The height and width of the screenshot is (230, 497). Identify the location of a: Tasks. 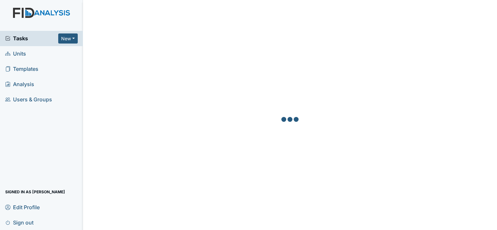
(32, 38).